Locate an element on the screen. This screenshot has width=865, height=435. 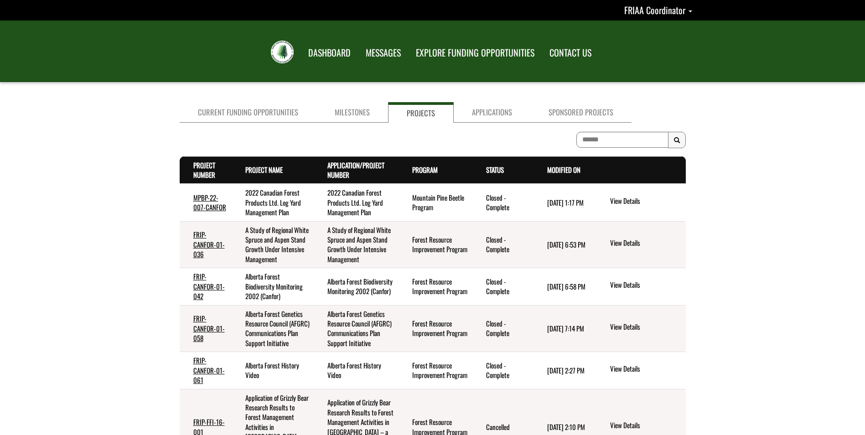
a: MESSAGES is located at coordinates (383, 53).